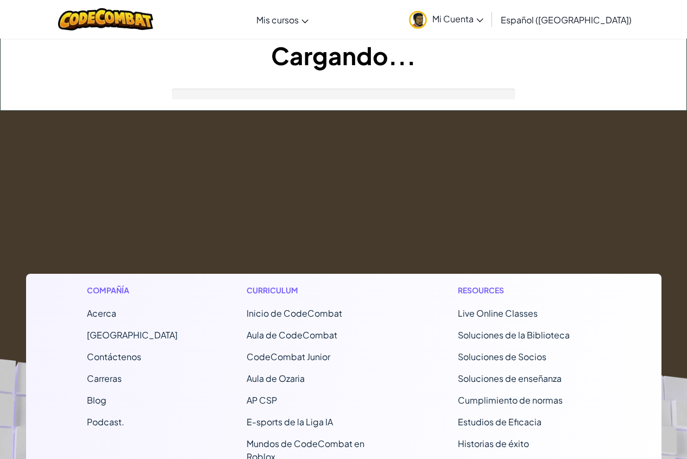 Image resolution: width=687 pixels, height=459 pixels. I want to click on a: CodeCombat logo, so click(105, 19).